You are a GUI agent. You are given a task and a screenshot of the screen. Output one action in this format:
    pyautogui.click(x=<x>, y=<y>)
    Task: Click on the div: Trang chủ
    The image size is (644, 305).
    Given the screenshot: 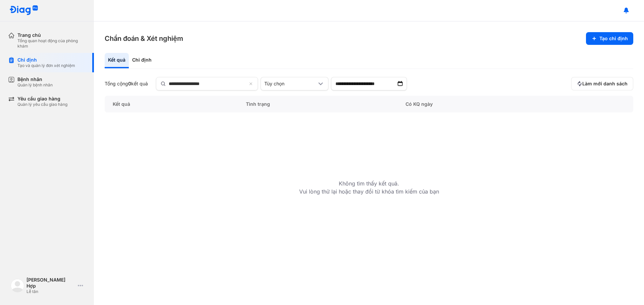 What is the action you would take?
    pyautogui.click(x=52, y=35)
    